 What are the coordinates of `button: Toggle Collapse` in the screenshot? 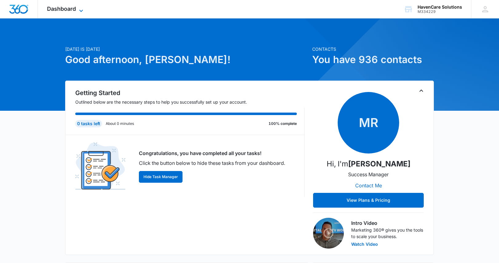 It's located at (421, 91).